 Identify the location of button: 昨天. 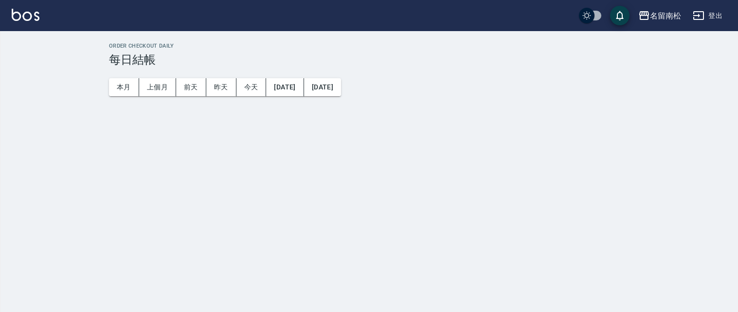
(221, 87).